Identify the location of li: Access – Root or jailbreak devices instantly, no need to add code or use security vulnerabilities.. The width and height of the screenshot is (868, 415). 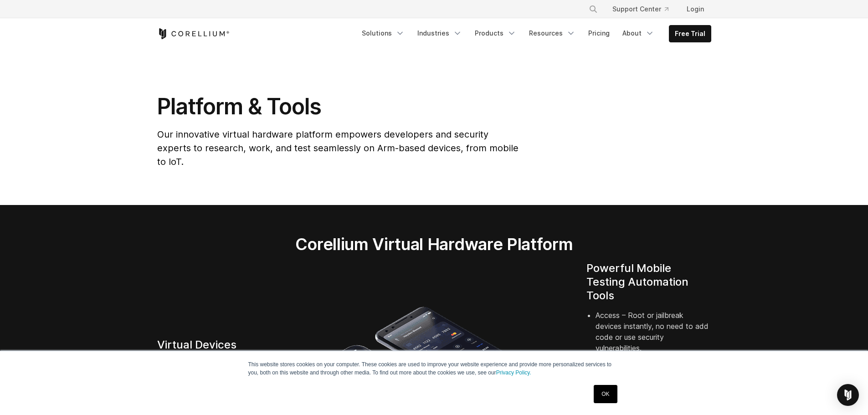
(653, 337).